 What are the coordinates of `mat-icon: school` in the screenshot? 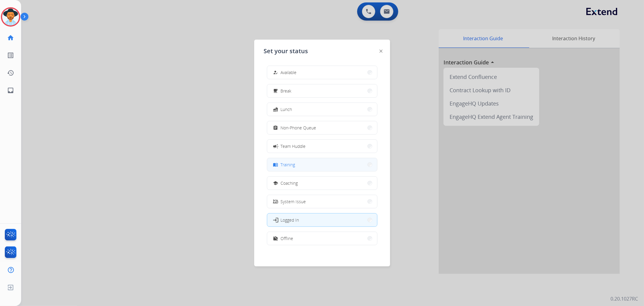 It's located at (276, 183).